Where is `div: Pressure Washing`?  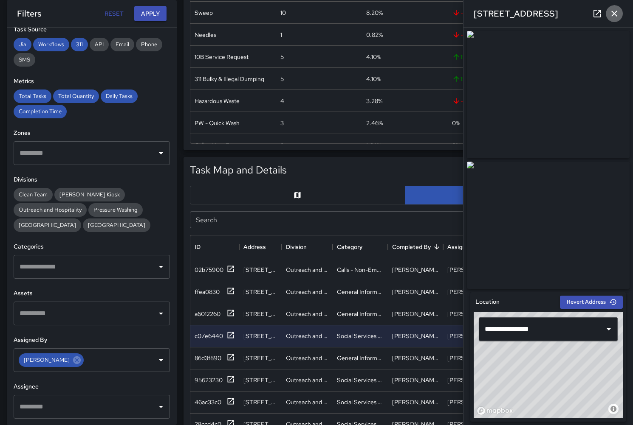 div: Pressure Washing is located at coordinates (115, 210).